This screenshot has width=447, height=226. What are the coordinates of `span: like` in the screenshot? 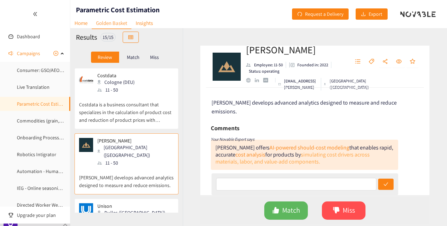 It's located at (276, 211).